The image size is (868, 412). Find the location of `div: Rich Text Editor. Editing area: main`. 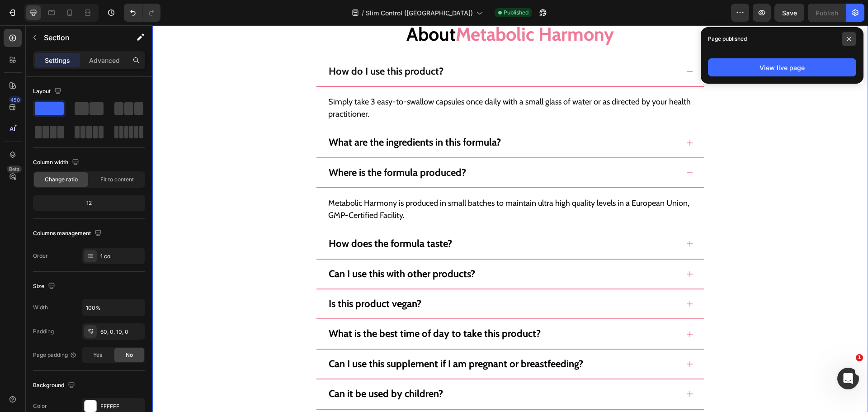

div: Rich Text Editor. Editing area: main is located at coordinates (358, 184).